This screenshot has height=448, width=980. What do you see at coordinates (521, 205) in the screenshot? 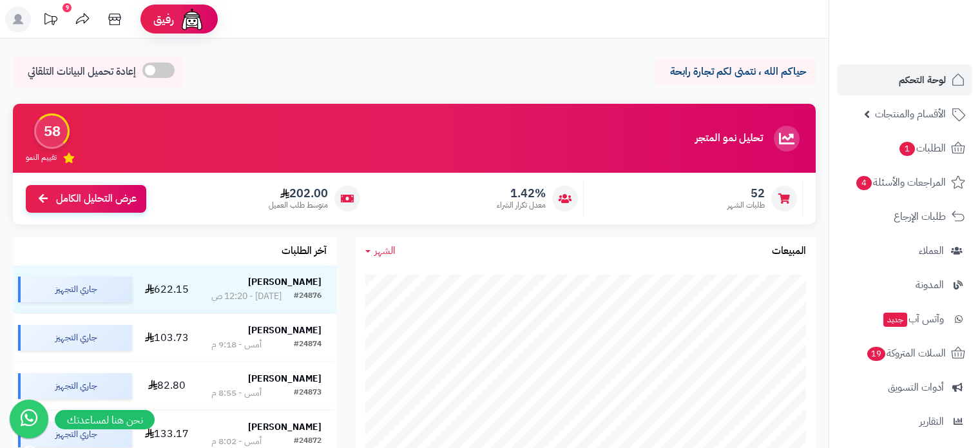
I see `span: معدل تكرار الشراء` at bounding box center [521, 205].